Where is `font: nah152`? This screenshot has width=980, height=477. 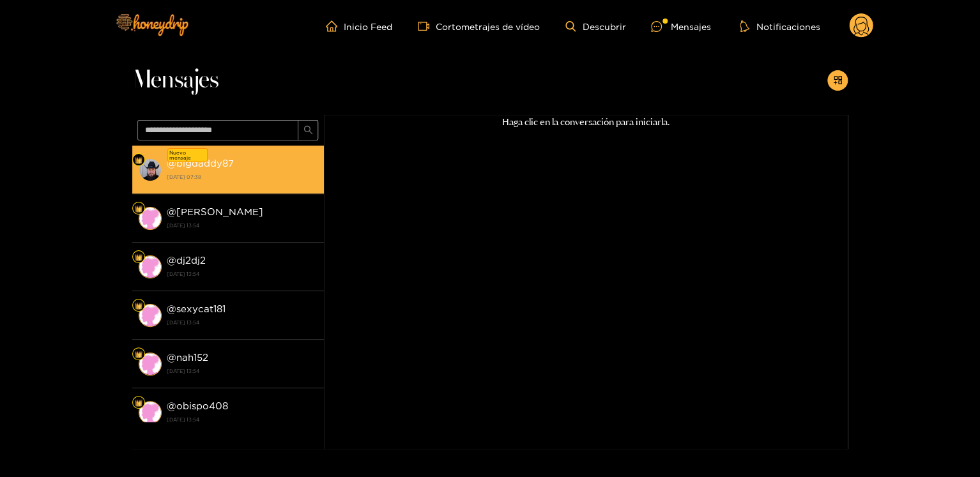 font: nah152 is located at coordinates (192, 357).